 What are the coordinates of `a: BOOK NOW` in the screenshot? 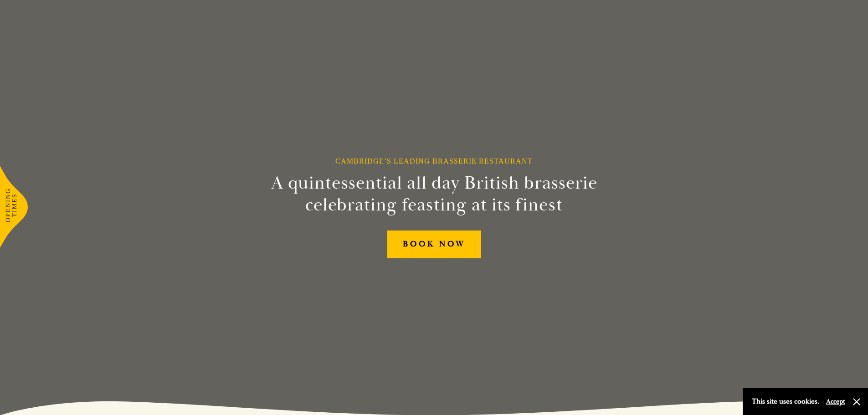 It's located at (434, 244).